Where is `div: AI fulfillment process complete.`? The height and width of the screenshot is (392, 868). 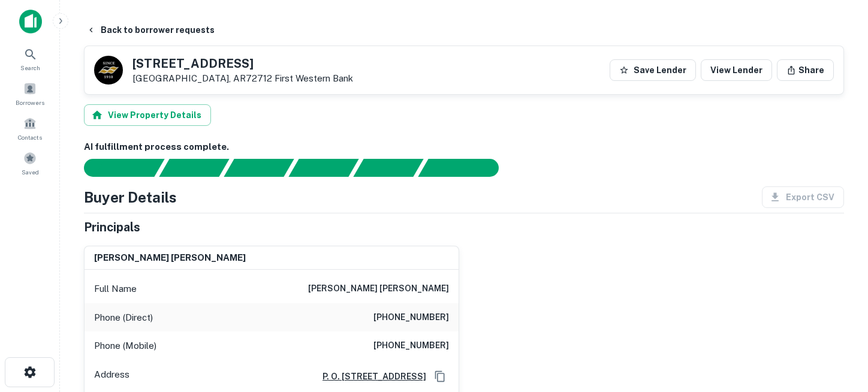 div: AI fulfillment process complete. is located at coordinates (465, 168).